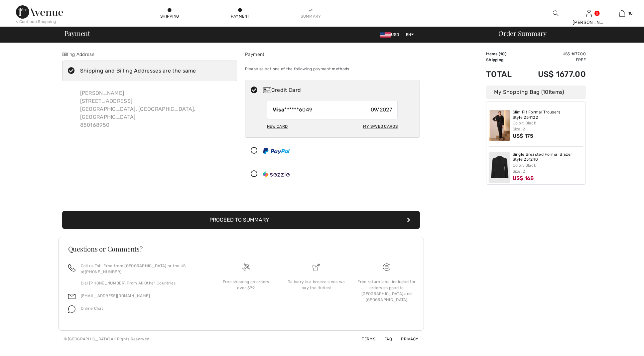 The width and height of the screenshot is (644, 356). Describe the element at coordinates (589, 13) in the screenshot. I see `img: My Info` at that location.